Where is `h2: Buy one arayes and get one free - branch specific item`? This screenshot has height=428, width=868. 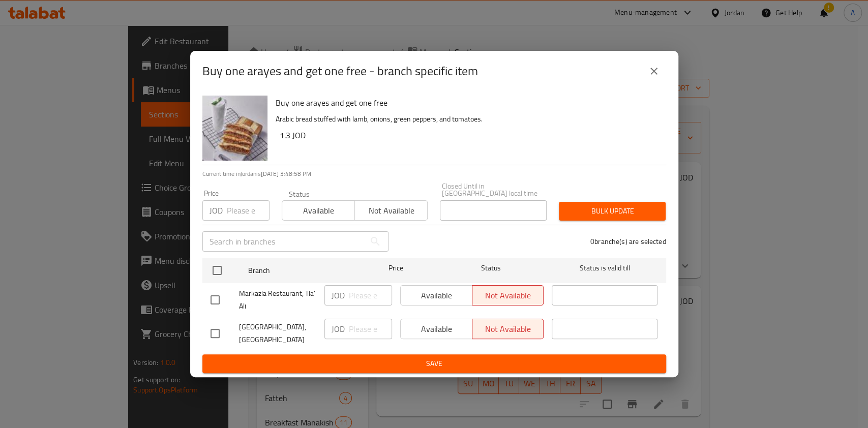 h2: Buy one arayes and get one free - branch specific item is located at coordinates (340, 71).